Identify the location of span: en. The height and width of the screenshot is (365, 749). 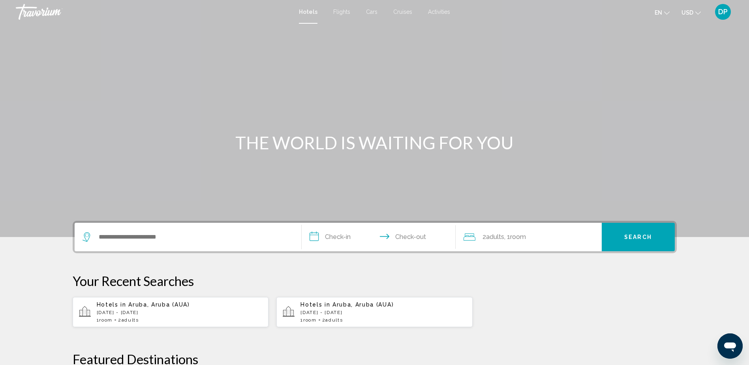
(658, 13).